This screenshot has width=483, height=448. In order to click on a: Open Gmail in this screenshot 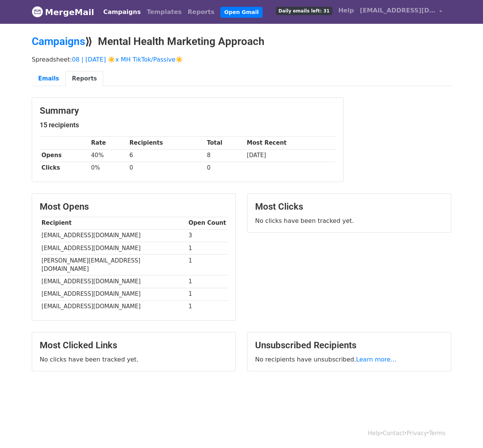, I will do `click(241, 12)`.